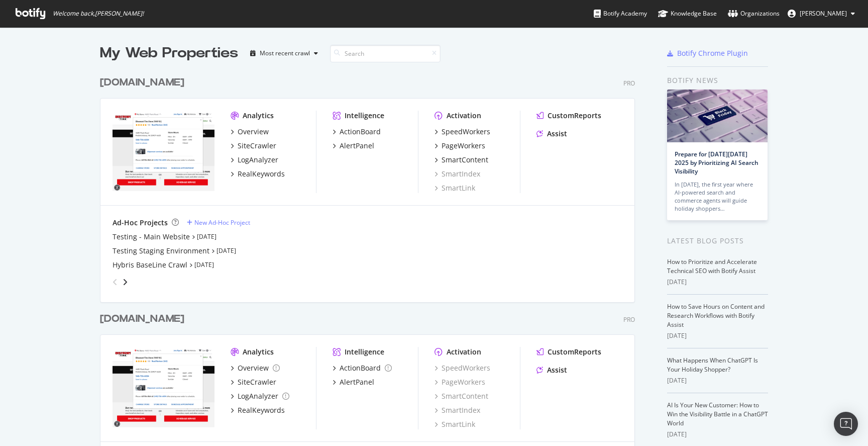  What do you see at coordinates (151, 237) in the screenshot?
I see `a: Testing - Main Website` at bounding box center [151, 237].